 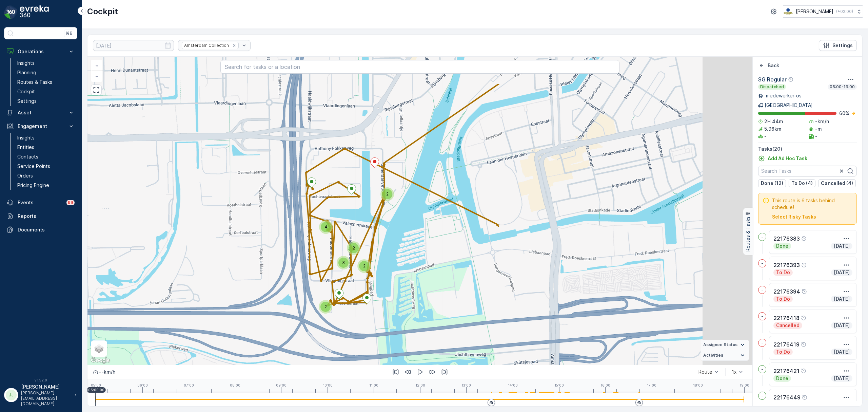 I want to click on a: Zoom Out, so click(x=96, y=76).